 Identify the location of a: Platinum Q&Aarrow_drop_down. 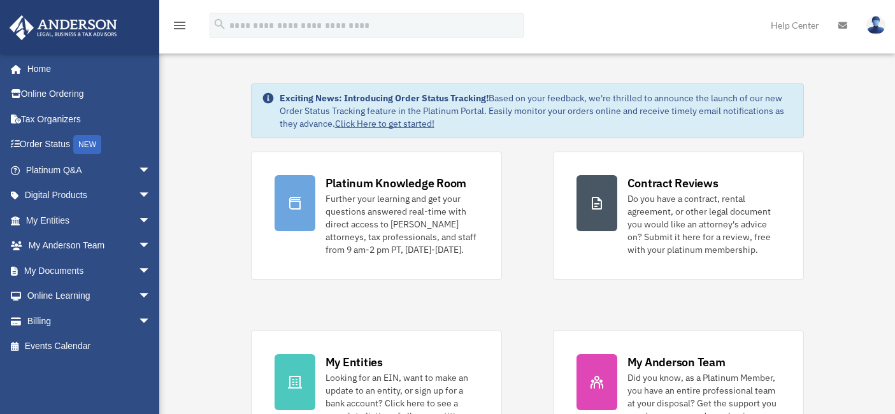
(89, 170).